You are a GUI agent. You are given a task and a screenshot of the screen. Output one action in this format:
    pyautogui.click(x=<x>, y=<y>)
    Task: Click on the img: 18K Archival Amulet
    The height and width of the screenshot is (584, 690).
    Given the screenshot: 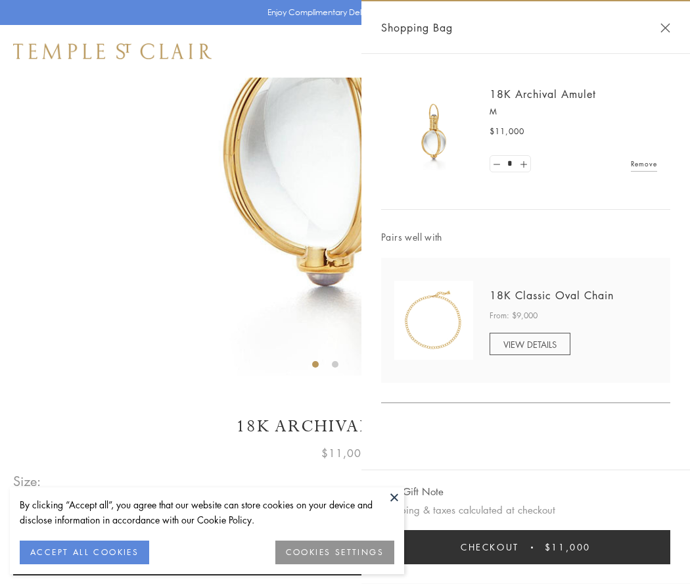 What is the action you would take?
    pyautogui.click(x=434, y=131)
    